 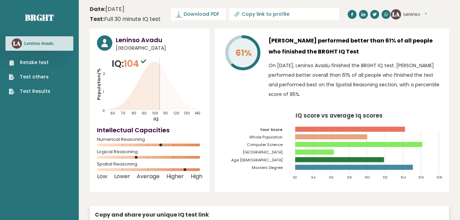 What do you see at coordinates (201, 14) in the screenshot?
I see `span: Download PDF` at bounding box center [201, 14].